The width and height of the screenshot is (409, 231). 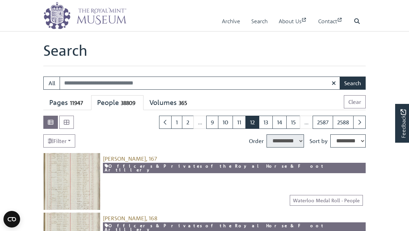 I want to click on span: Feedback, so click(x=403, y=124).